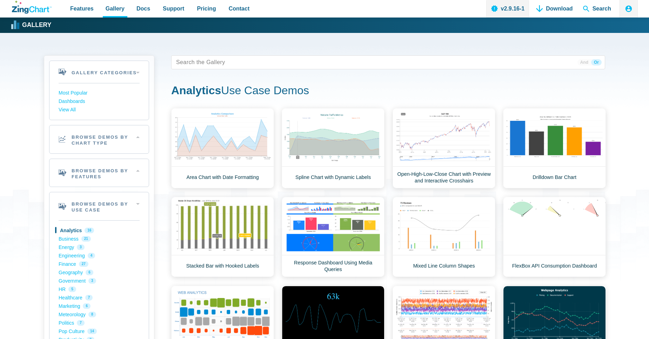 The height and width of the screenshot is (339, 649). I want to click on span: Gallery, so click(115, 8).